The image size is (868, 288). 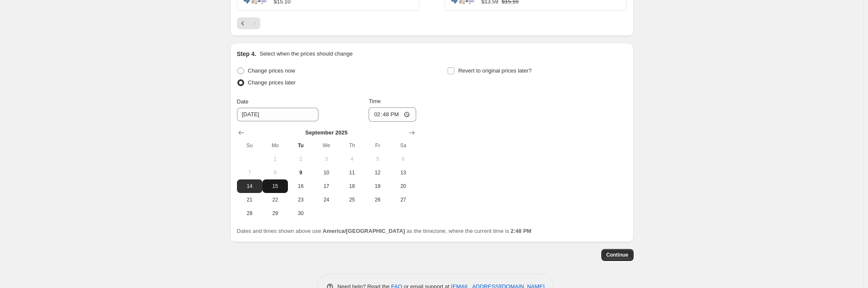 What do you see at coordinates (248, 23) in the screenshot?
I see `nav: Pagination` at bounding box center [248, 23].